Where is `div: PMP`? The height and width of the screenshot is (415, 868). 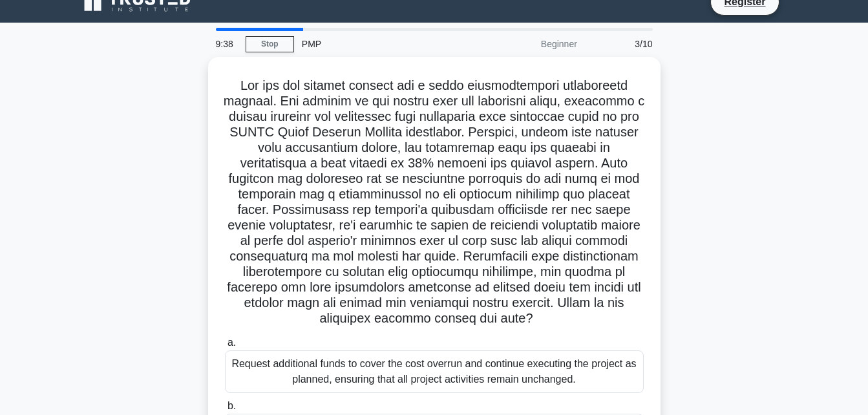 div: PMP is located at coordinates (382, 44).